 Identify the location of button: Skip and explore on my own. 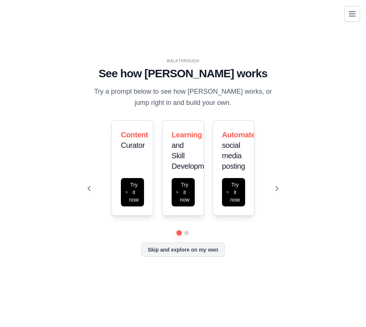
(183, 250).